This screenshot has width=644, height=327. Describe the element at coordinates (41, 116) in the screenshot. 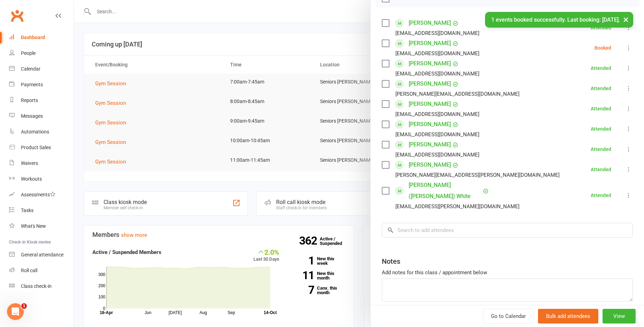

I see `a: Messages` at that location.